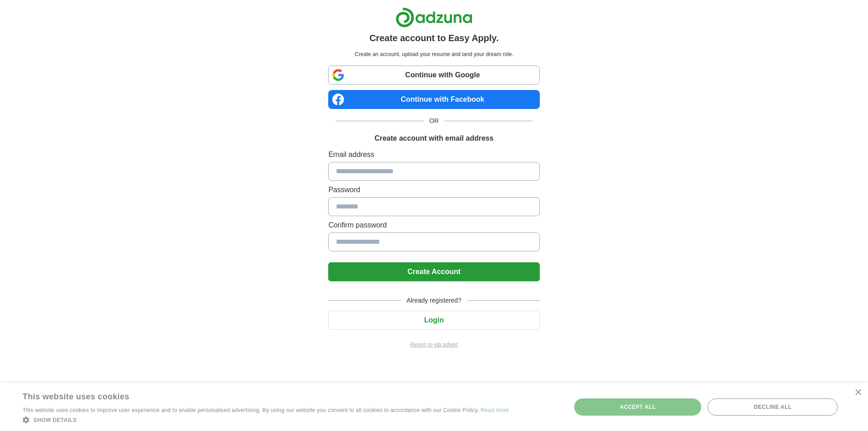  I want to click on a: Return to job advert, so click(433, 345).